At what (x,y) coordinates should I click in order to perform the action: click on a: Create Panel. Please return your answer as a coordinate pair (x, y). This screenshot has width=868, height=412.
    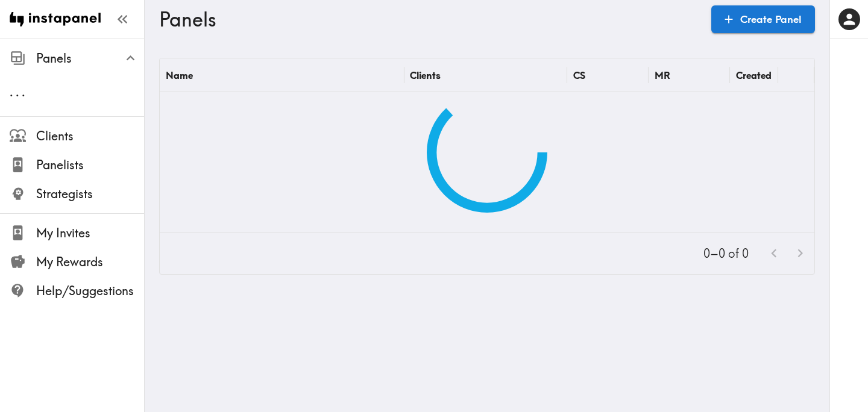
    Looking at the image, I should click on (763, 19).